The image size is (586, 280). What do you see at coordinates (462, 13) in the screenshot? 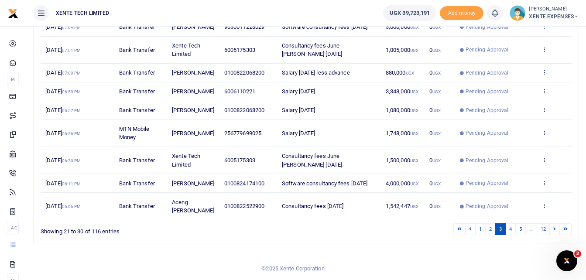
I see `span: Add money` at bounding box center [462, 13].